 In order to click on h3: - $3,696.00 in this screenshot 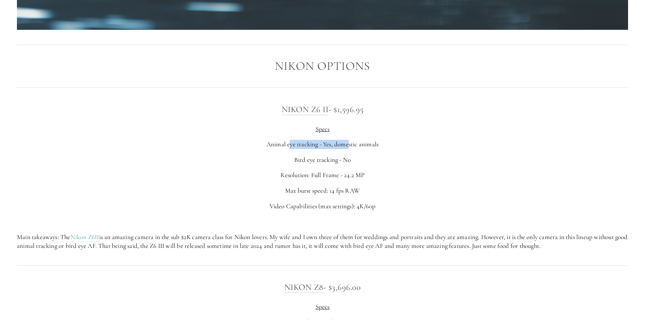, I will do `click(323, 287)`.